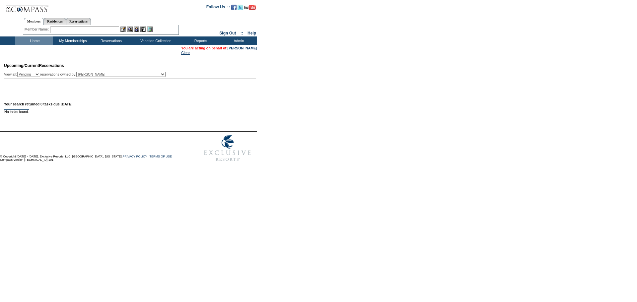 Image resolution: width=637 pixels, height=302 pixels. Describe the element at coordinates (34, 66) in the screenshot. I see `span: Reservations` at that location.